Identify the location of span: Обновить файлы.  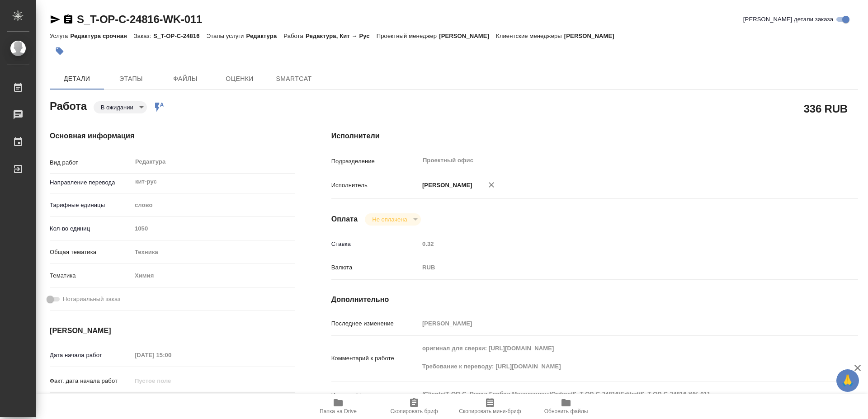
(566, 412).